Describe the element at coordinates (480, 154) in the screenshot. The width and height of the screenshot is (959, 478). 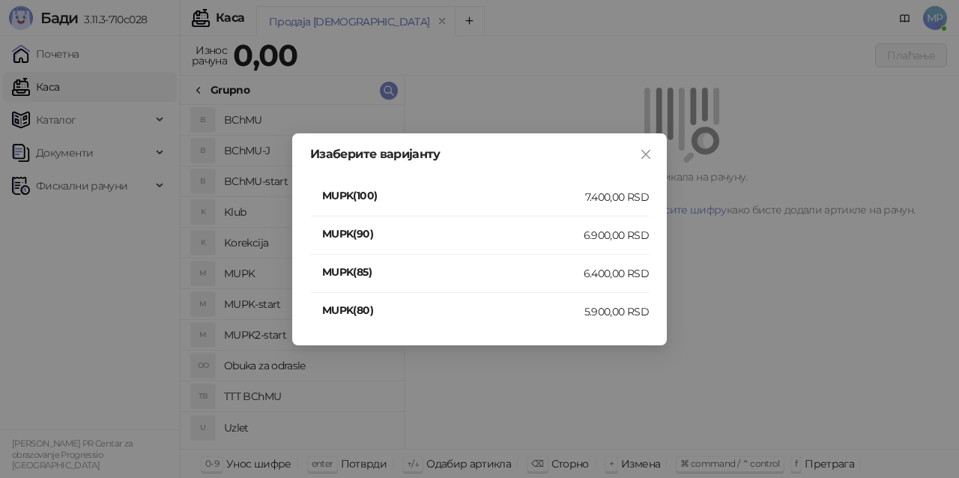
I see `div: Изаберите варијанту` at that location.